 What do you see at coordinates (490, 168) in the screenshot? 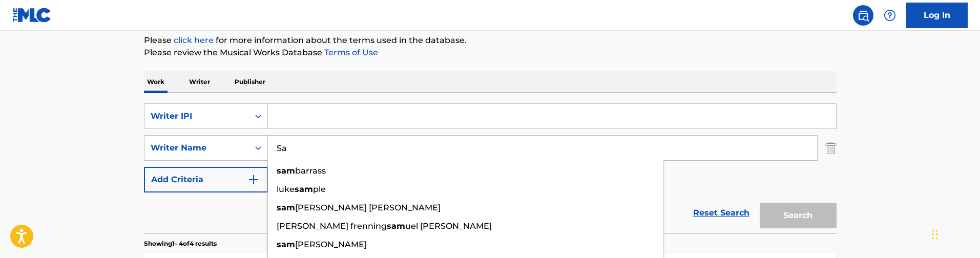
I see `form: Search Form` at bounding box center [490, 168].